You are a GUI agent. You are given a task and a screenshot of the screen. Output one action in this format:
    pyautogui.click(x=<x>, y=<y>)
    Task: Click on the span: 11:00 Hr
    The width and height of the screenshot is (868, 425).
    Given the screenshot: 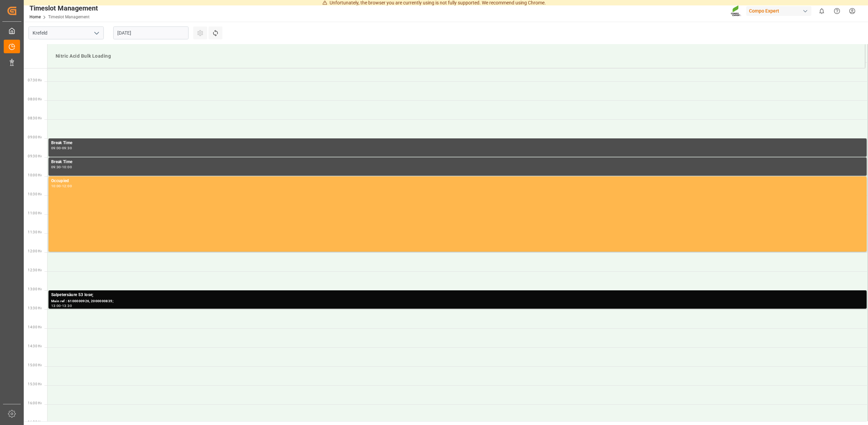 What is the action you would take?
    pyautogui.click(x=34, y=213)
    